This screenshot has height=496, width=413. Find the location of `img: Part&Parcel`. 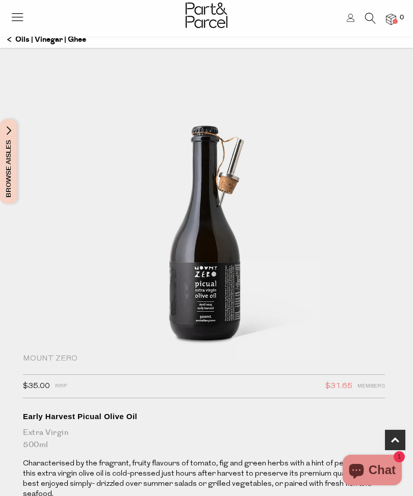

img: Part&Parcel is located at coordinates (206, 15).